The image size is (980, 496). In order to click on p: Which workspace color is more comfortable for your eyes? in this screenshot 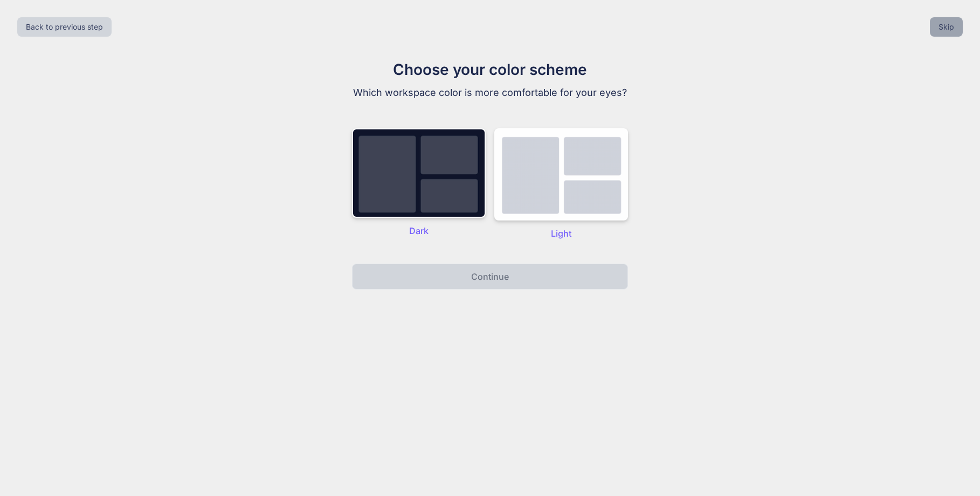, I will do `click(490, 93)`.